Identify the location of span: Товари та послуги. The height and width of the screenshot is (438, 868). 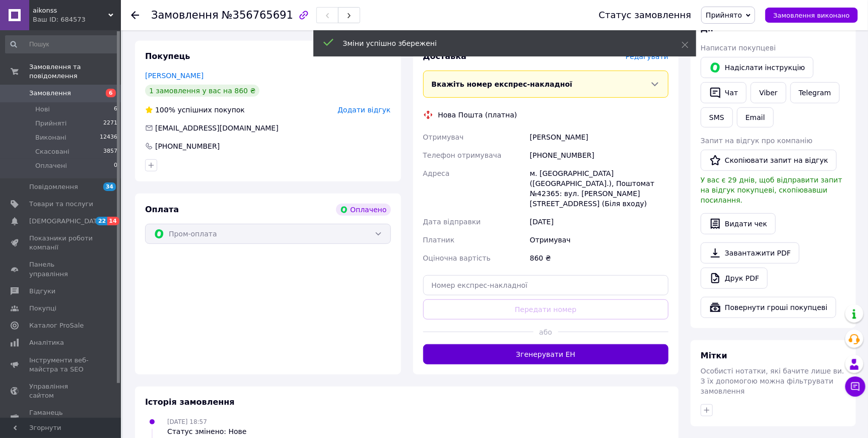
(61, 204).